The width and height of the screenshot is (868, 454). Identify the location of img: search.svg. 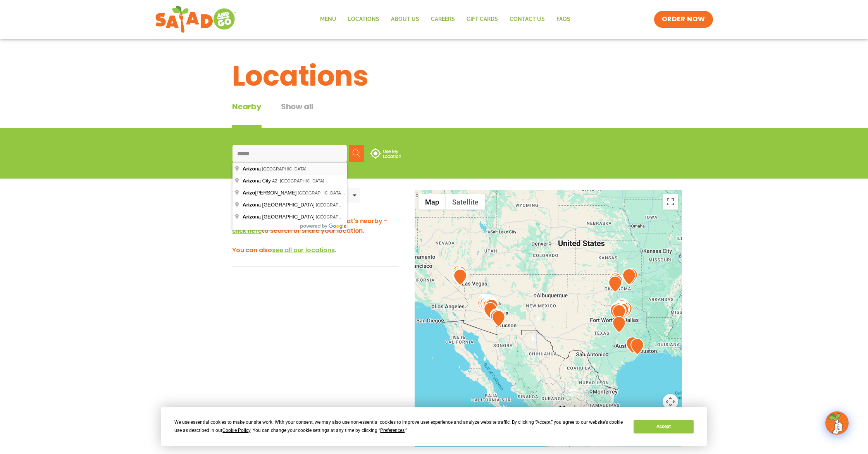
(357, 153).